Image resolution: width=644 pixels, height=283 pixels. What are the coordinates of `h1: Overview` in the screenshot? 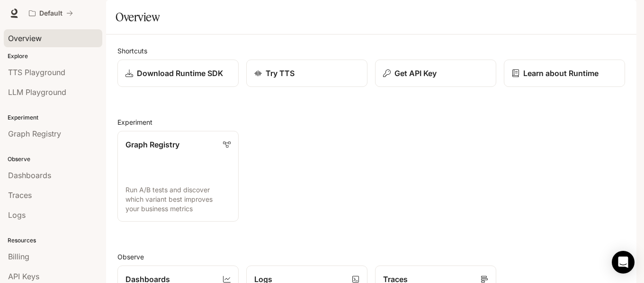 It's located at (137, 17).